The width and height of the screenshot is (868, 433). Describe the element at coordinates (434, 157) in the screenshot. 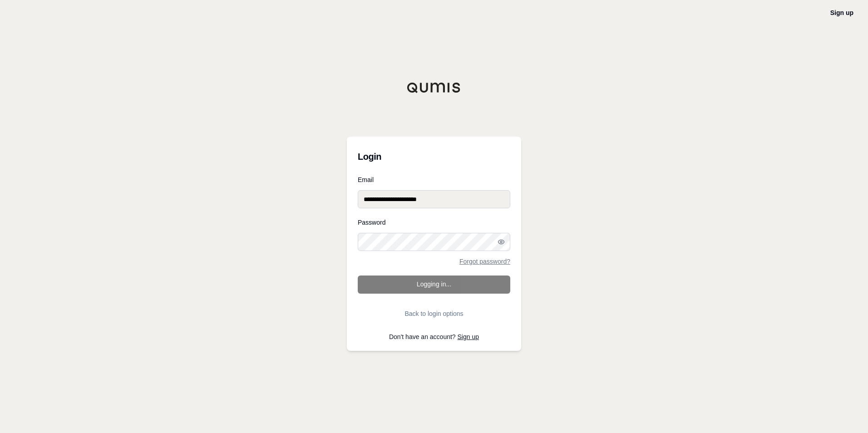

I see `h3: Login` at that location.